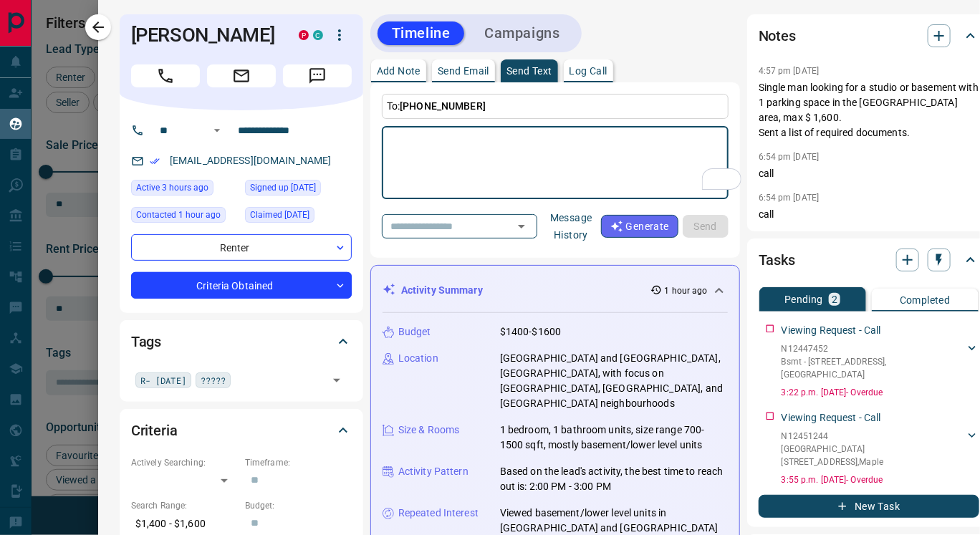  I want to click on p: Log Call, so click(589, 71).